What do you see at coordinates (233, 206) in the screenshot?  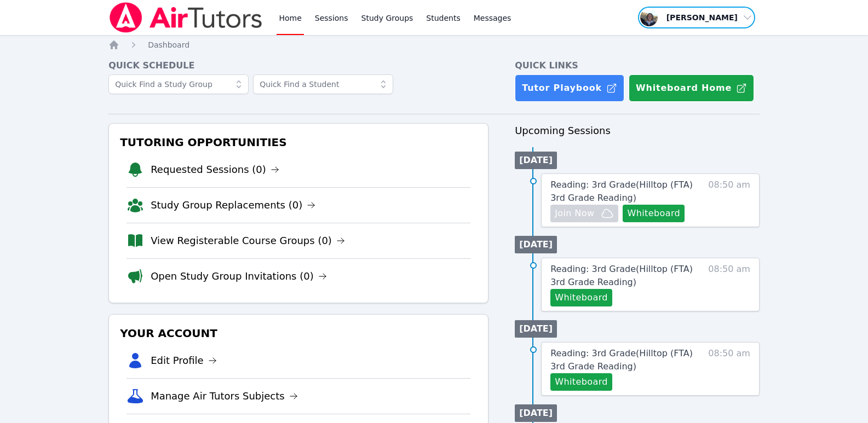 I see `a: Study Group Replacements (0)` at bounding box center [233, 206].